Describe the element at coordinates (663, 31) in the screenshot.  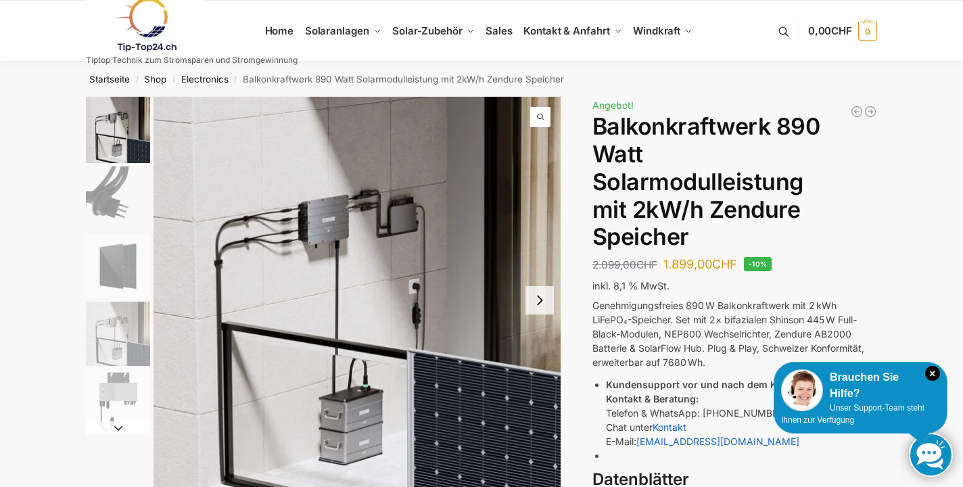
I see `a: Windkraft` at that location.